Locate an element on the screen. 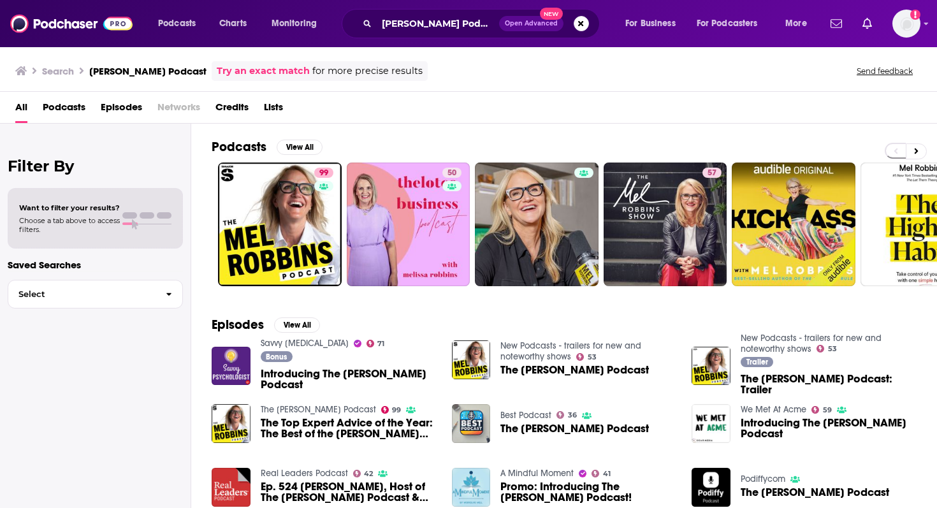 The image size is (937, 508). button: Select is located at coordinates (95, 294).